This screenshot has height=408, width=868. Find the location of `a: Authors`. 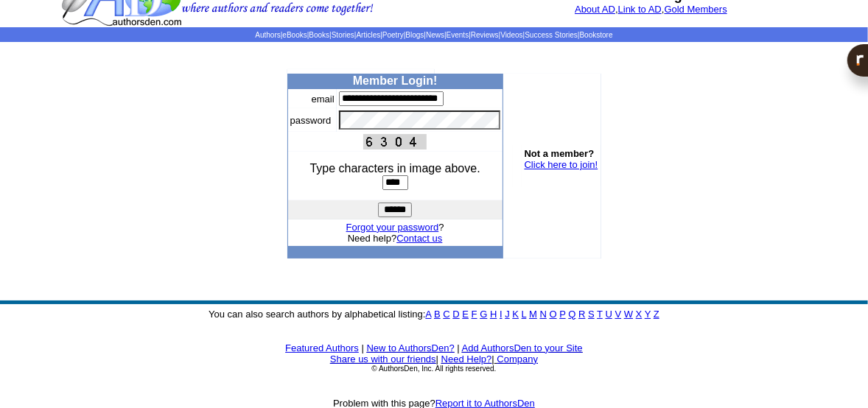

a: Authors is located at coordinates (268, 34).